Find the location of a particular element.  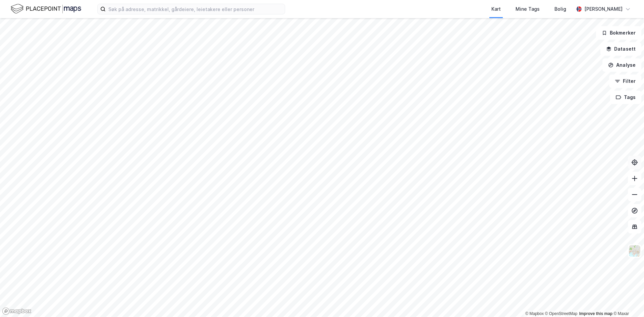

a: OpenStreetMap is located at coordinates (561, 314).